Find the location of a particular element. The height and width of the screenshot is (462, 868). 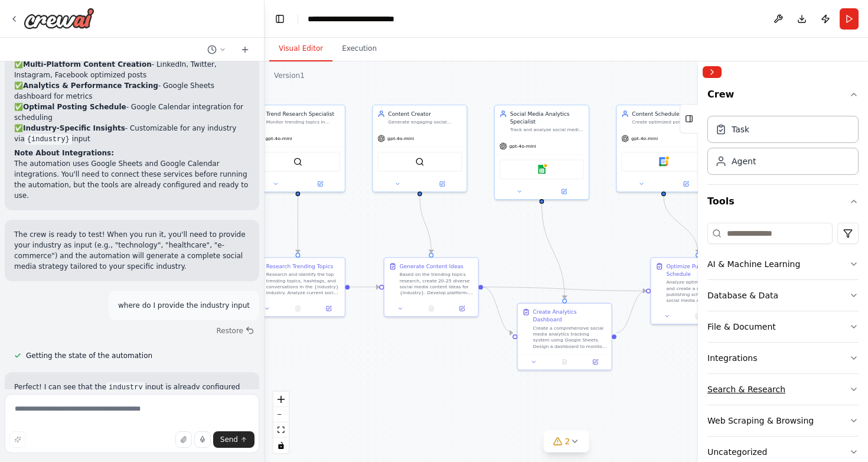

img: SerperDevTool is located at coordinates (419, 161).